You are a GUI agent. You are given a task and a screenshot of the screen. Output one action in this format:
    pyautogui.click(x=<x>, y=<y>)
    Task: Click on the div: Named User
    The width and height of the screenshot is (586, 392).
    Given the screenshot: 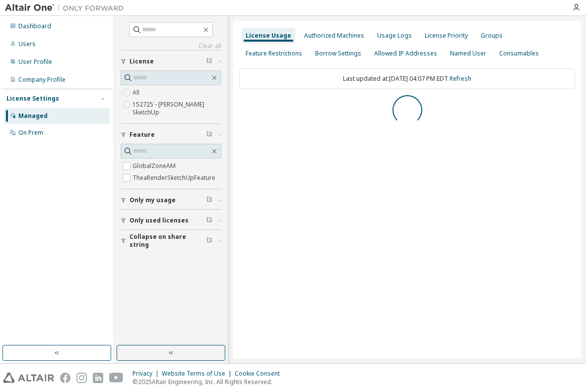 What is the action you would take?
    pyautogui.click(x=468, y=54)
    